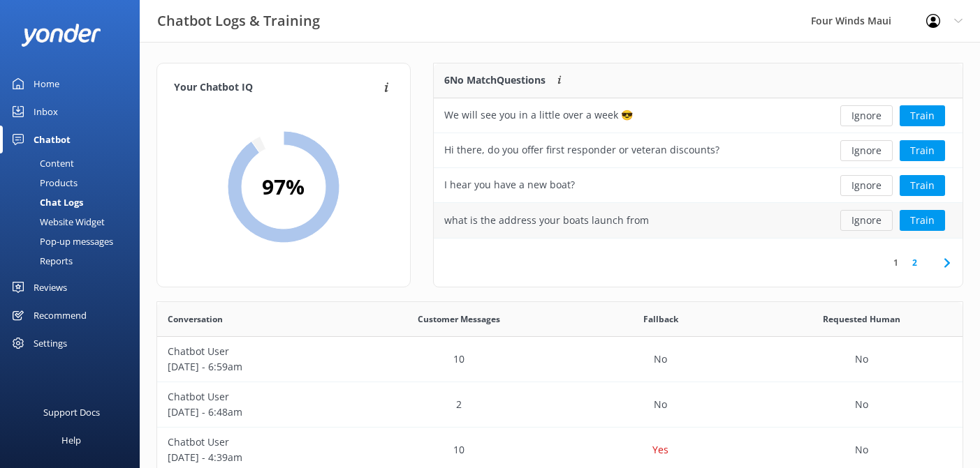 This screenshot has height=468, width=980. I want to click on div: Website Widget, so click(57, 222).